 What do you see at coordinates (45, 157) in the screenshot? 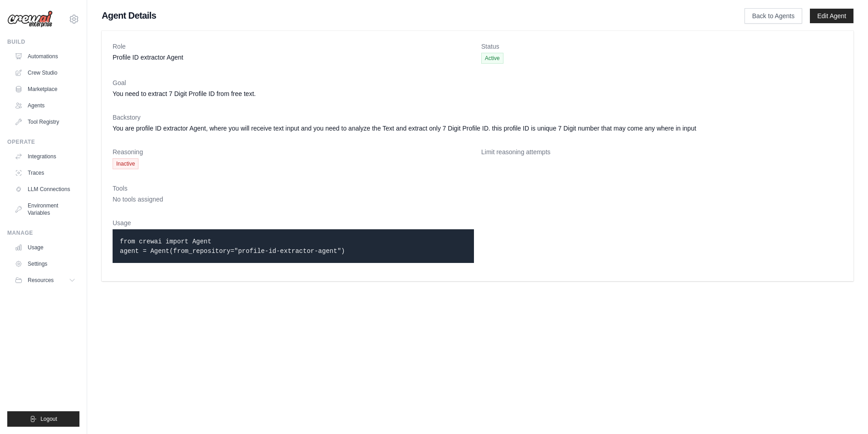
I see `a: Integrations` at bounding box center [45, 157].